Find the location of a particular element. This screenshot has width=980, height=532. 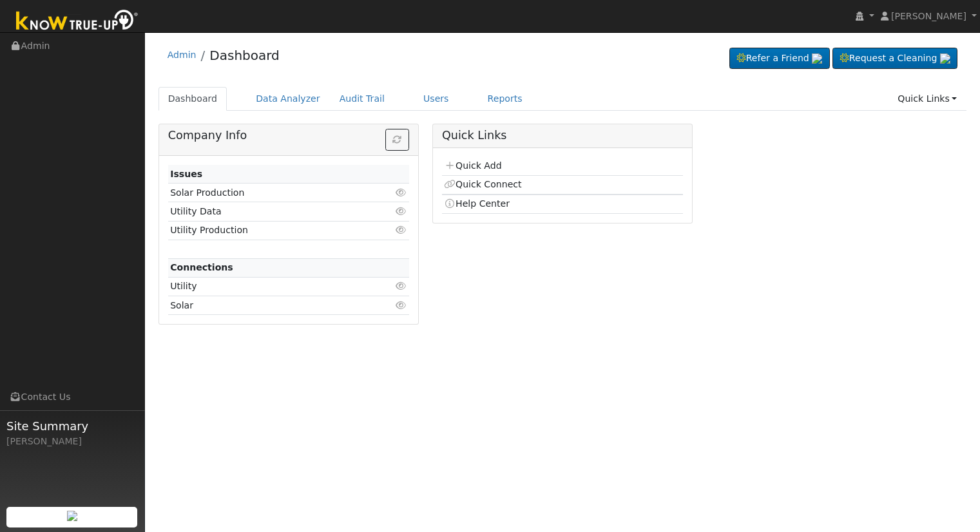

strong: Connections is located at coordinates (202, 267).